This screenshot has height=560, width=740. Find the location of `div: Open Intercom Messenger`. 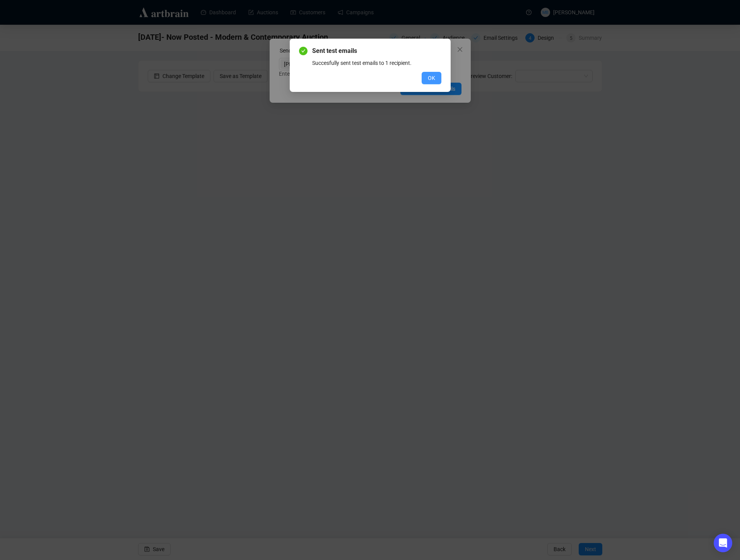

div: Open Intercom Messenger is located at coordinates (723, 544).